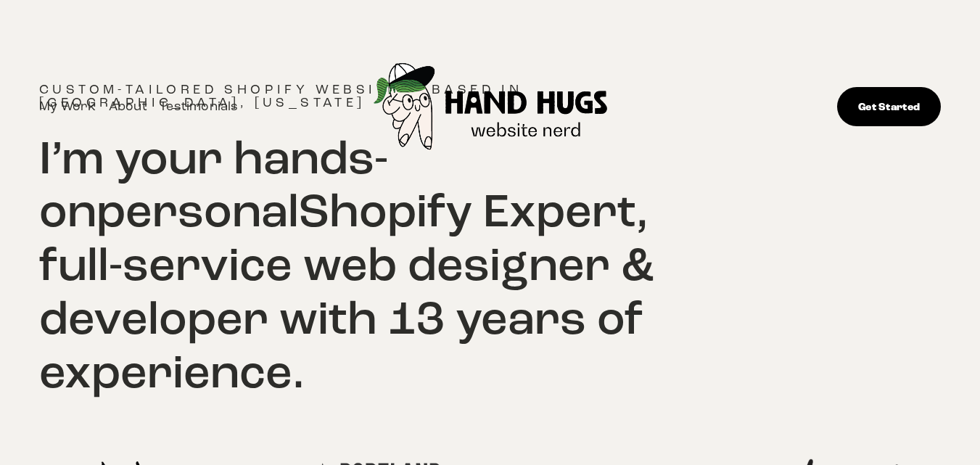 The image size is (980, 465). Describe the element at coordinates (889, 106) in the screenshot. I see `a: Get Started` at that location.